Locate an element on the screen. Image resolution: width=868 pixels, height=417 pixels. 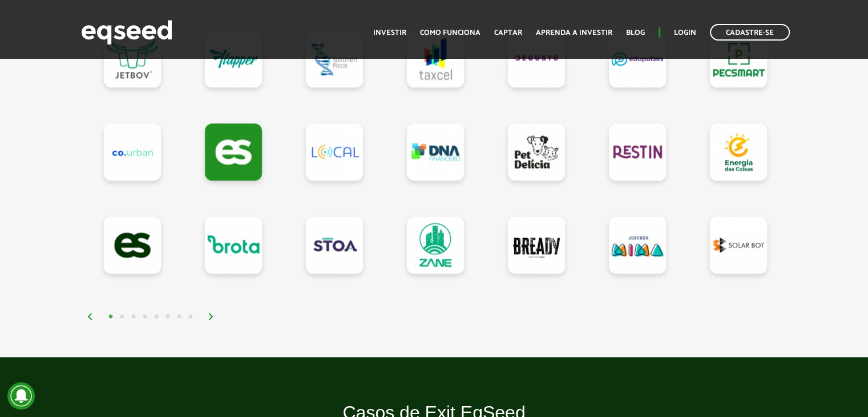
a: Brota Company is located at coordinates (233, 245).